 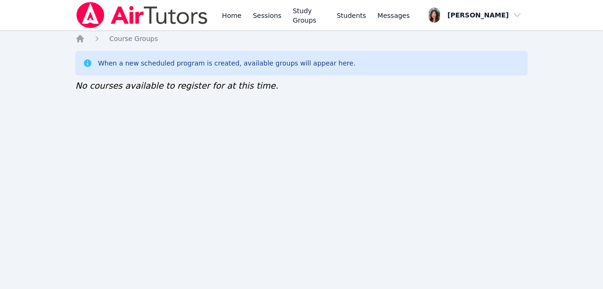 I want to click on nav: Breadcrumb, so click(x=302, y=39).